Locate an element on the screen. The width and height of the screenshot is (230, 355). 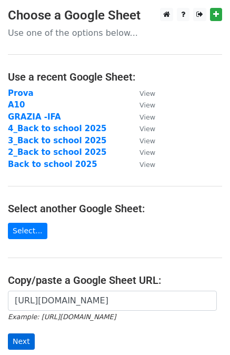
a: Prova is located at coordinates (21, 93).